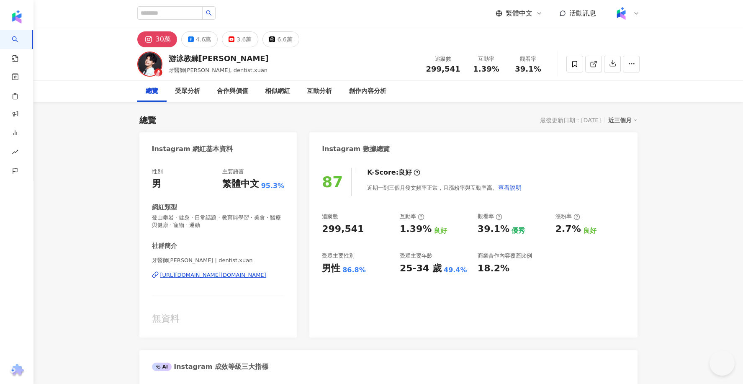 The width and height of the screenshot is (743, 384). What do you see at coordinates (332, 182) in the screenshot?
I see `div: 87` at bounding box center [332, 182].